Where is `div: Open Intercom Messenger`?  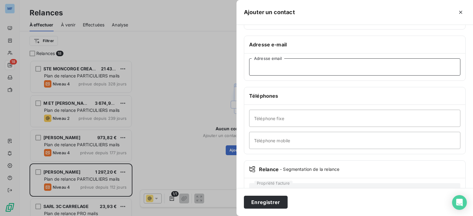
div: Open Intercom Messenger is located at coordinates (459, 203).